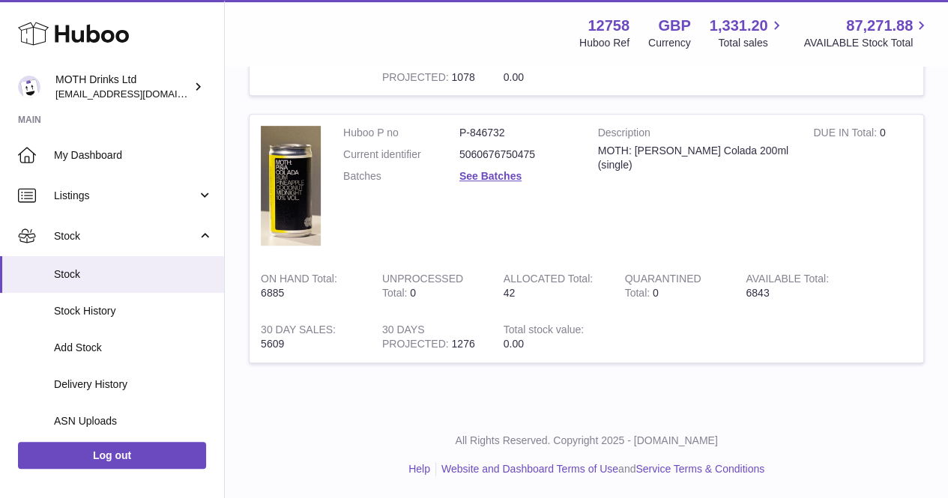 This screenshot has width=948, height=498. Describe the element at coordinates (600, 469) in the screenshot. I see `li: and` at that location.